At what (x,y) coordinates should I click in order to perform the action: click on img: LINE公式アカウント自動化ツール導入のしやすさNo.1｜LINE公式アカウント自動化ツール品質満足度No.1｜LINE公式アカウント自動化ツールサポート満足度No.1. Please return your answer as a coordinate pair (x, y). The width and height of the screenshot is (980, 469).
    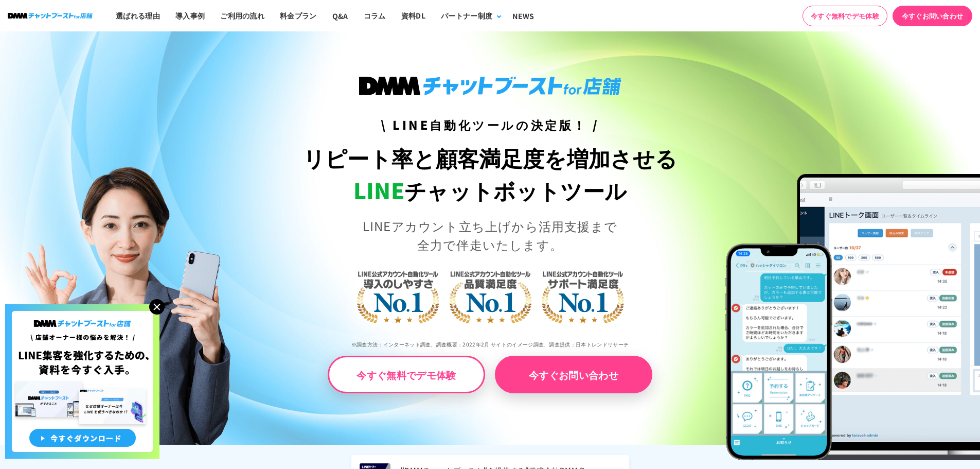
    Looking at the image, I should click on (490, 295).